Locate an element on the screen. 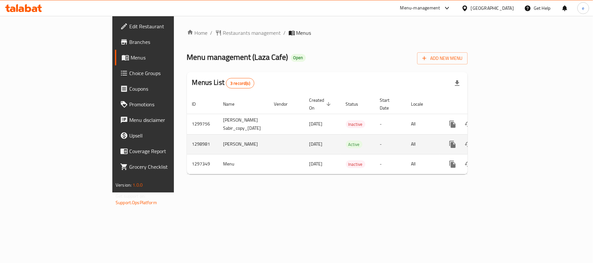  a: Edit Restaurant is located at coordinates (163, 26).